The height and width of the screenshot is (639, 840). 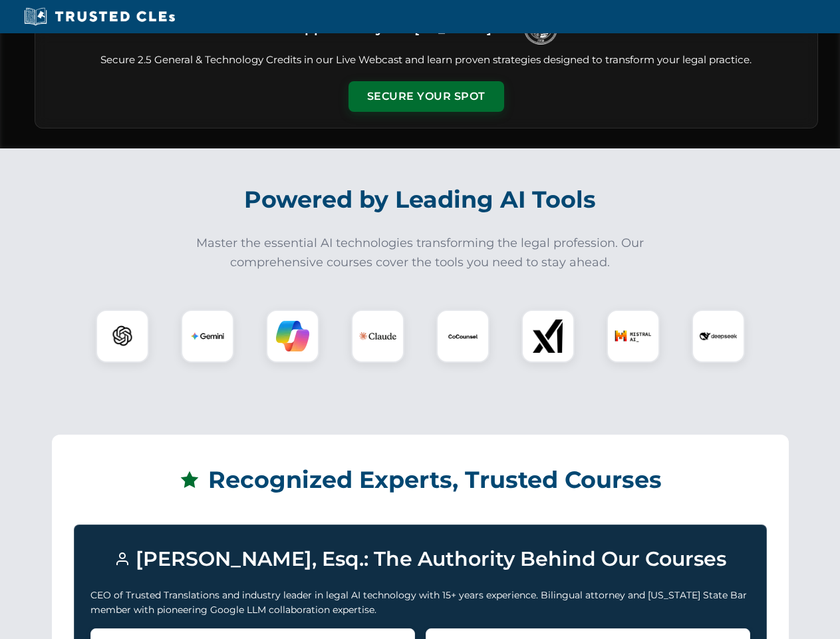 I want to click on div: Copilot, so click(x=293, y=336).